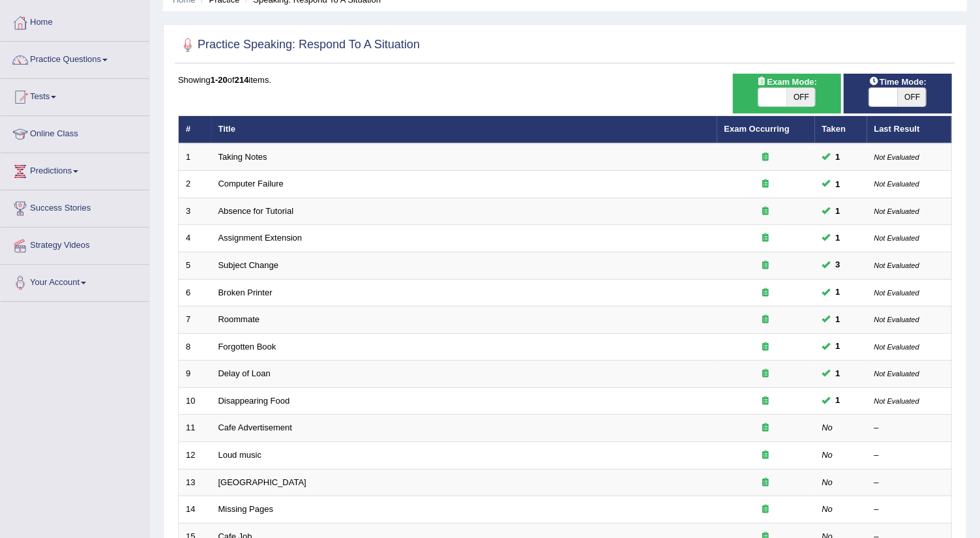  What do you see at coordinates (255, 400) in the screenshot?
I see `a: Disappearing Food` at bounding box center [255, 400].